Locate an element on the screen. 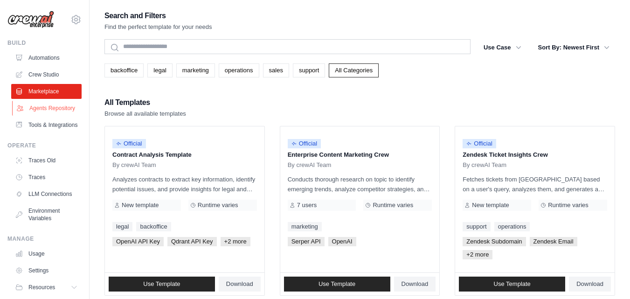  h2: Search and Filters is located at coordinates (158, 16).